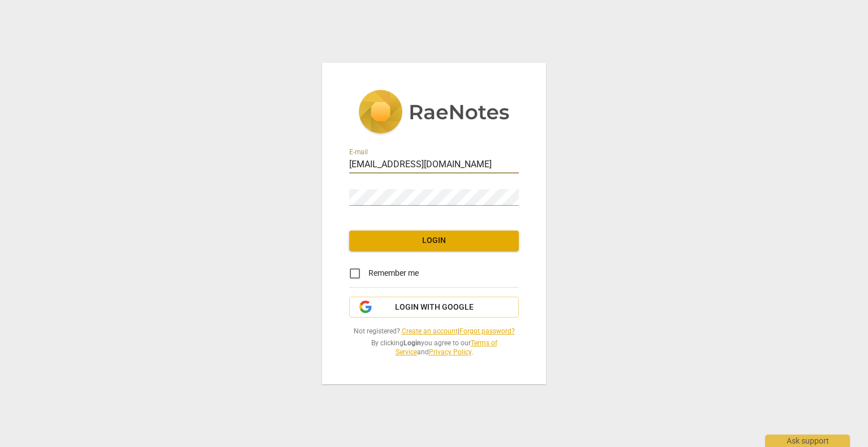 The height and width of the screenshot is (447, 868). What do you see at coordinates (434, 348) in the screenshot?
I see `span: By clicking you agree to our and .` at bounding box center [434, 348].